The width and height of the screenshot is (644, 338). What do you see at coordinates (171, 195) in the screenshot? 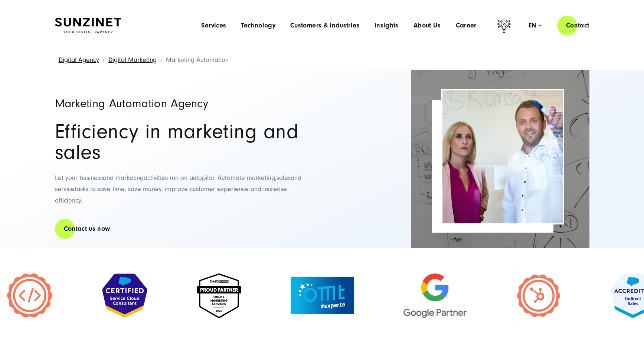
I see `span: tasks to save time, save money, improve customer experience and increase efficiency.` at bounding box center [171, 195].